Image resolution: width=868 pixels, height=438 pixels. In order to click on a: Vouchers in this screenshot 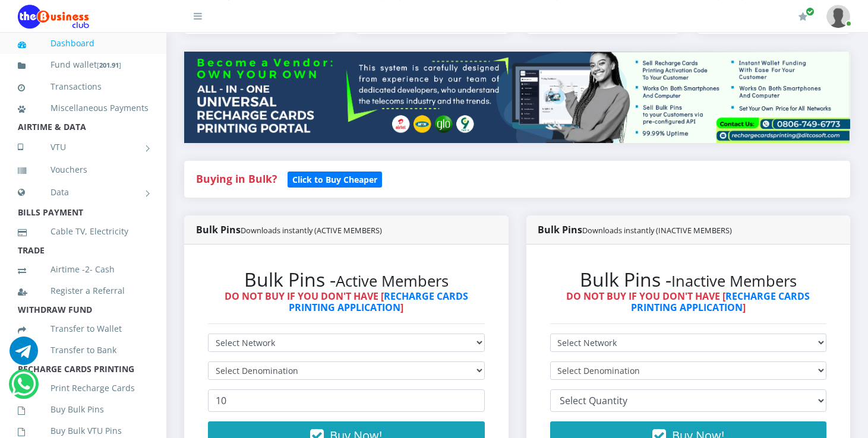, I will do `click(83, 170)`.